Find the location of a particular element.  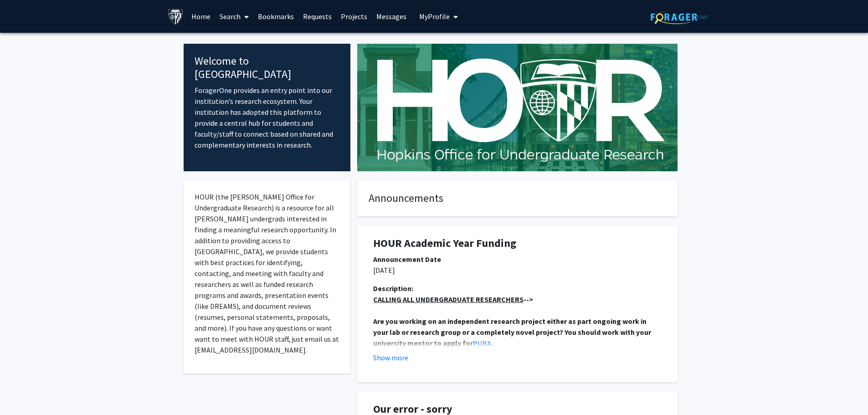

h4: Announcements is located at coordinates (517, 198).